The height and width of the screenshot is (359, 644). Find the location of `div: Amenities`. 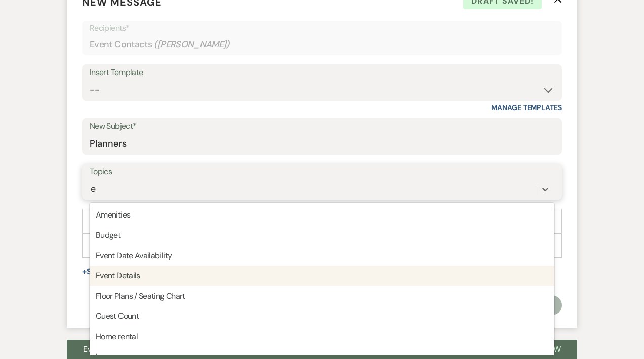

div: Amenities is located at coordinates (322, 215).